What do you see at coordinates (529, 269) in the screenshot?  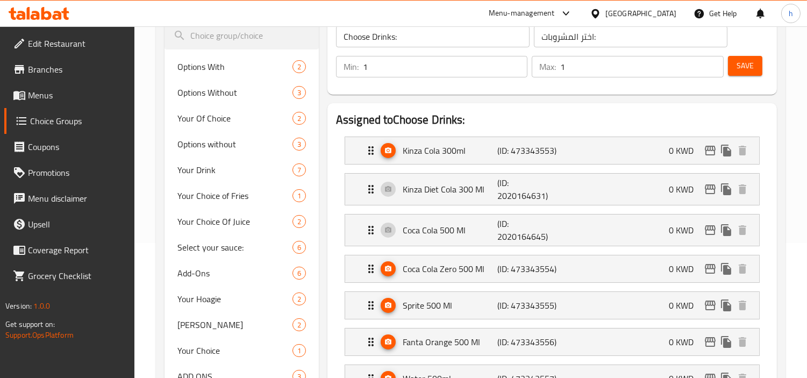 I see `p: (ID: 473343554)` at bounding box center [529, 269].